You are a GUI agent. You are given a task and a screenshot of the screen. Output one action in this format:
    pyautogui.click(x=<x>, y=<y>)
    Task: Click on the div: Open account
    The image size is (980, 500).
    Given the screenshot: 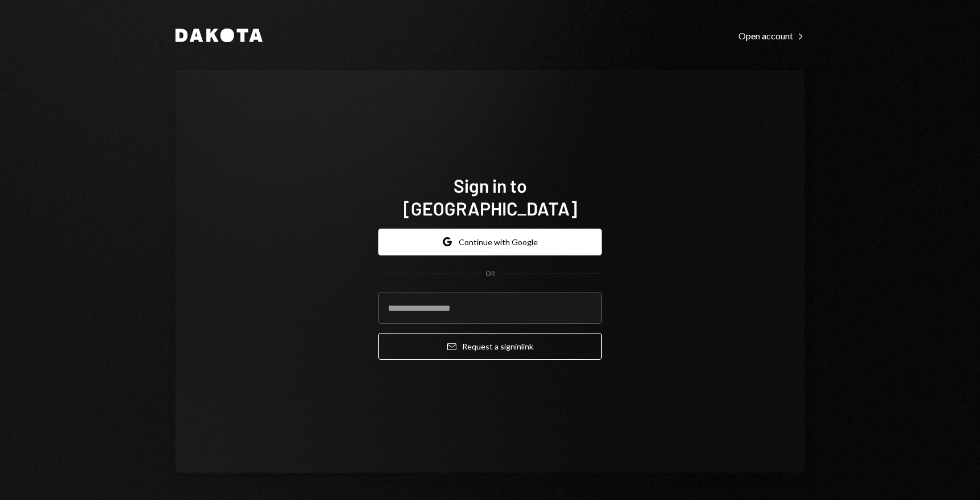 What is the action you would take?
    pyautogui.click(x=772, y=36)
    